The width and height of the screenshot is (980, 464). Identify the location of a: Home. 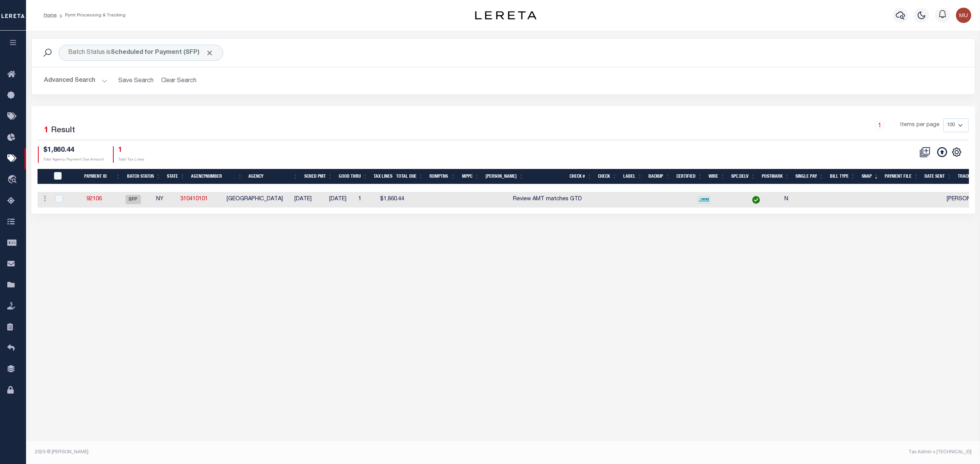
(50, 16).